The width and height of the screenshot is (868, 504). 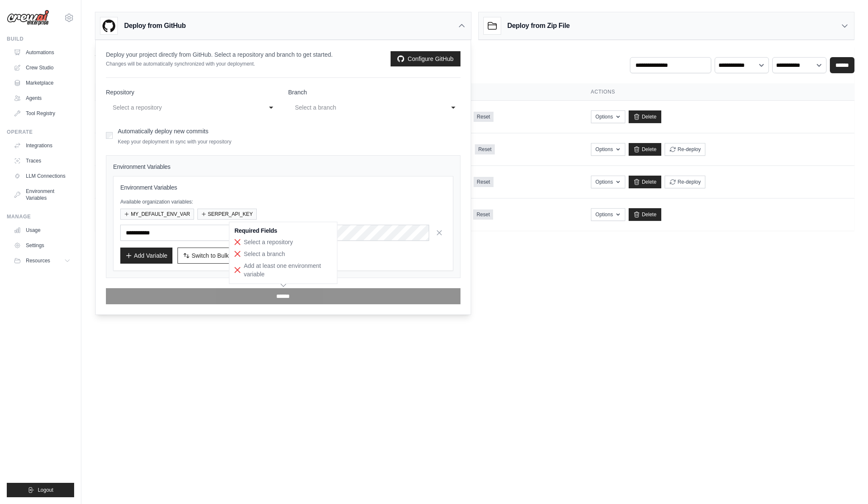 I want to click on a: Usage, so click(x=42, y=230).